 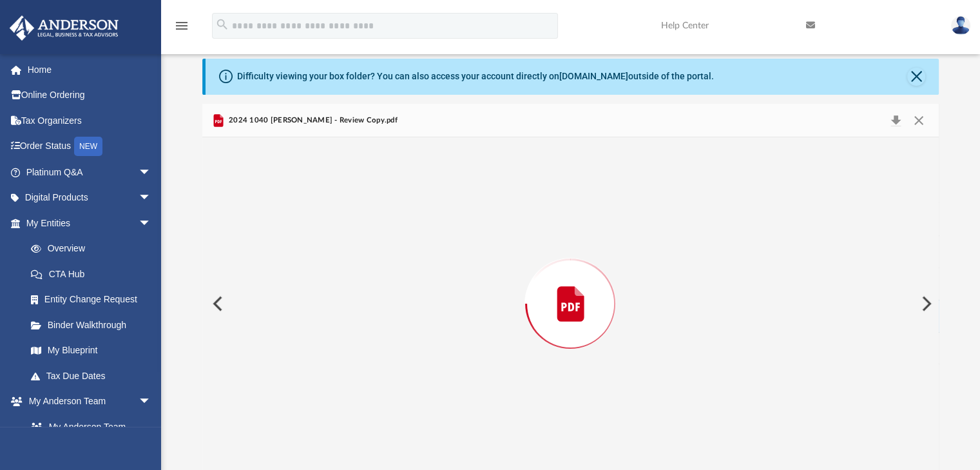 I want to click on button: Download, so click(x=896, y=120).